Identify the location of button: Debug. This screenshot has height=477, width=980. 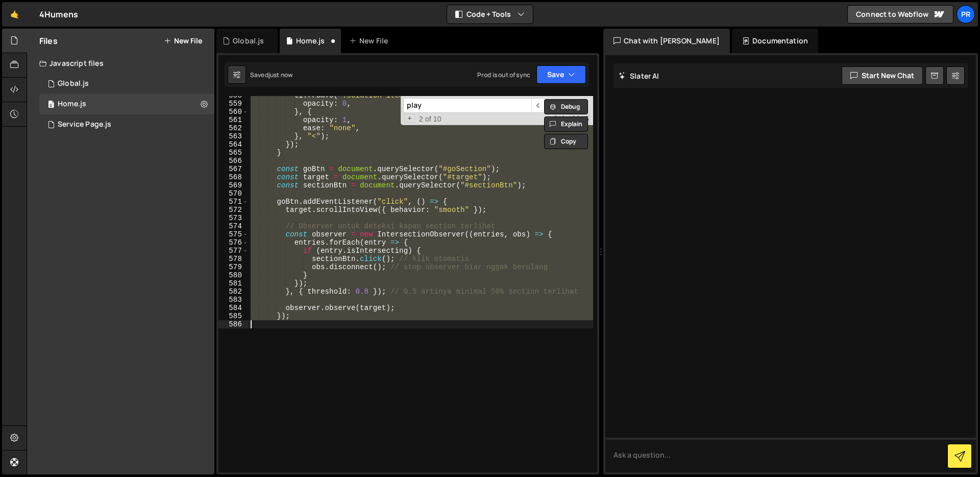
(566, 106).